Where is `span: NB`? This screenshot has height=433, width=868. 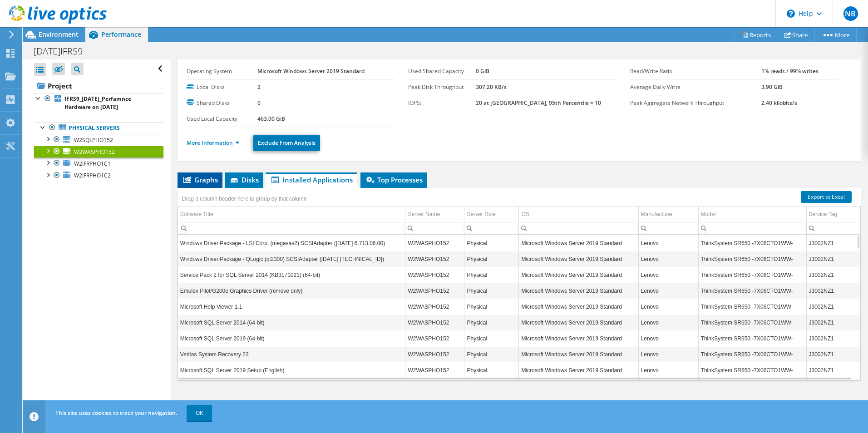
span: NB is located at coordinates (851, 13).